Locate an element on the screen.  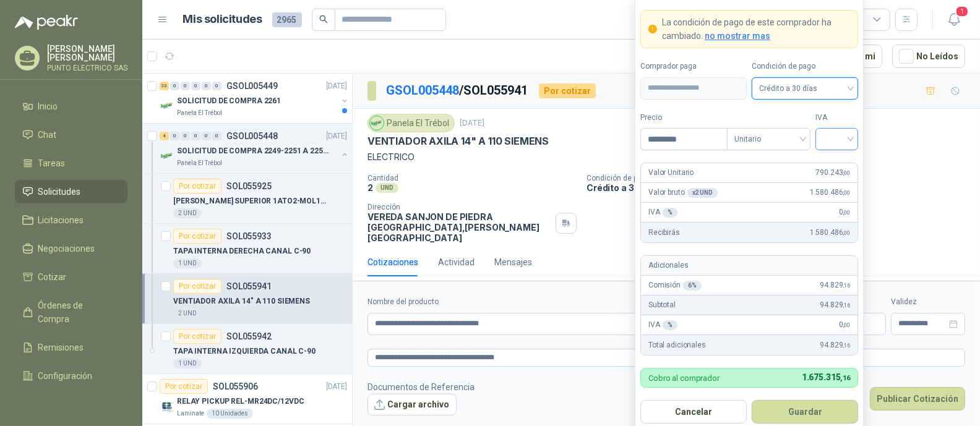
span: 790.243 is located at coordinates (833, 172).